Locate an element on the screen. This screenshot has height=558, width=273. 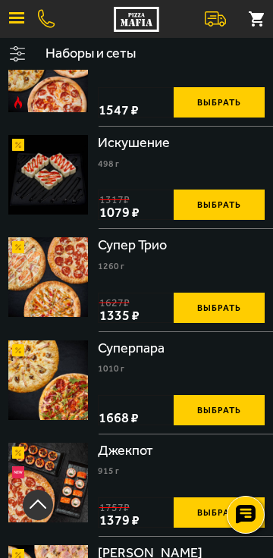
a: АкционныйИскушение is located at coordinates (48, 174).